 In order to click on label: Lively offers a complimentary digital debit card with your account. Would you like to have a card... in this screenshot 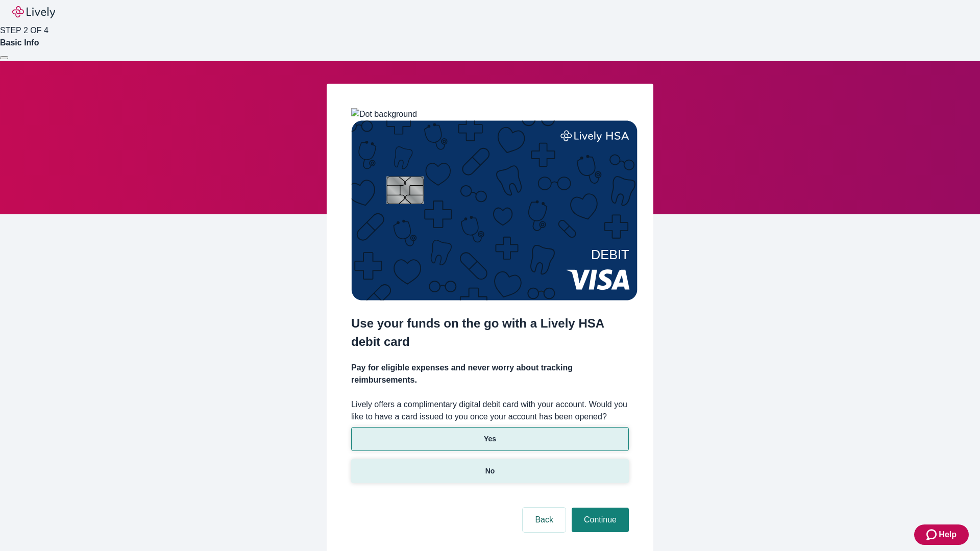, I will do `click(490, 411)`.